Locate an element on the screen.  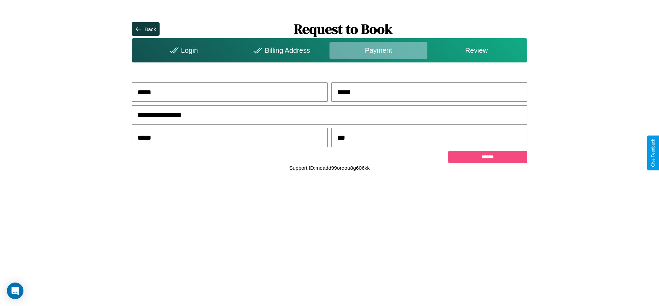
div: Payment is located at coordinates (379, 50).